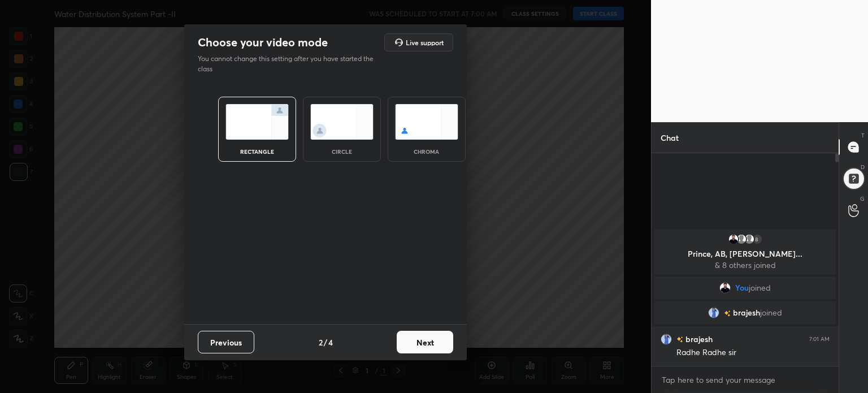  What do you see at coordinates (742, 288) in the screenshot?
I see `span: You` at bounding box center [742, 288].